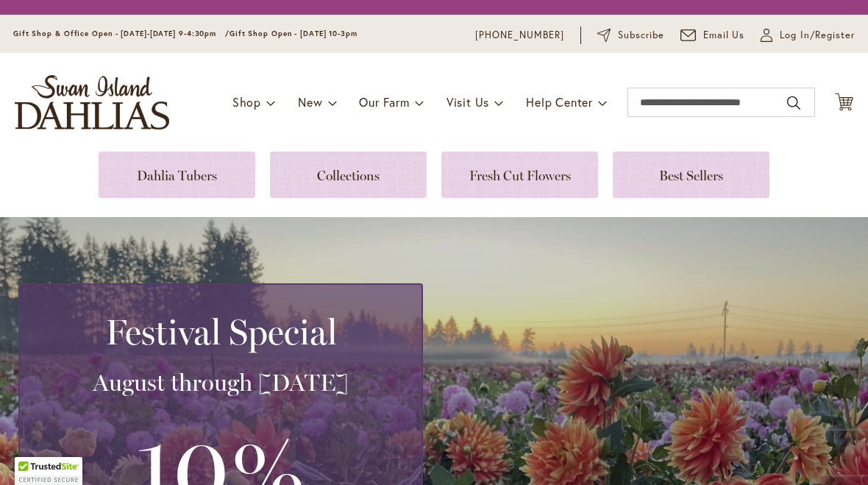 The image size is (868, 485). I want to click on span: Email Us, so click(724, 35).